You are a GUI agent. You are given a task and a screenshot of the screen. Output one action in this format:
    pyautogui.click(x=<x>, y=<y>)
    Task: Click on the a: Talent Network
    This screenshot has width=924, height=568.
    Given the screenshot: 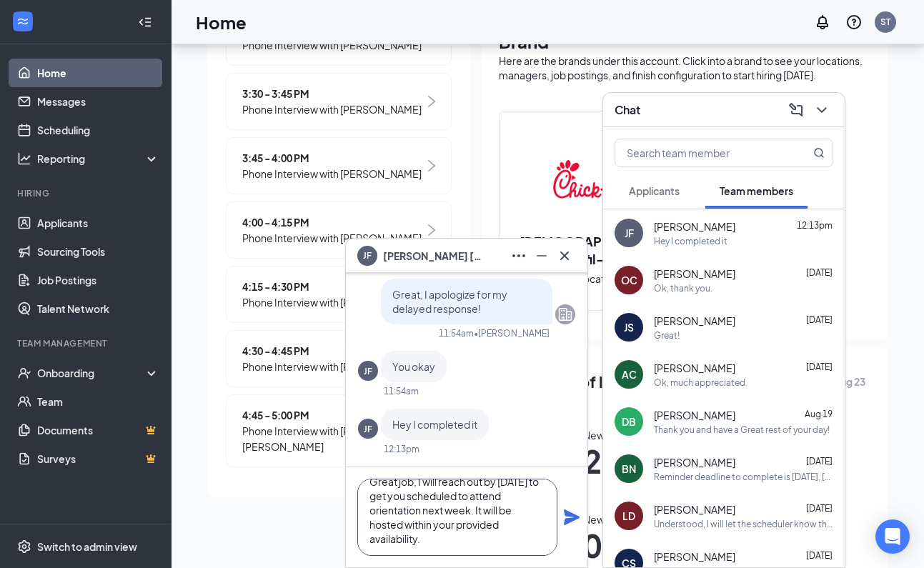 What is the action you would take?
    pyautogui.click(x=98, y=309)
    